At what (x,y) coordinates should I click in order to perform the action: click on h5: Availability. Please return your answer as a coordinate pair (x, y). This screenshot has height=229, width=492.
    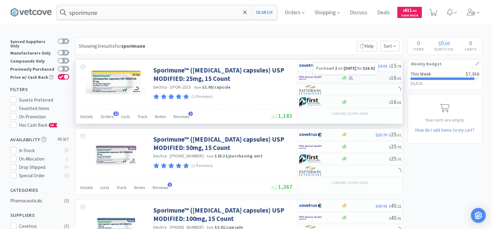
    Looking at the image, I should click on (40, 140).